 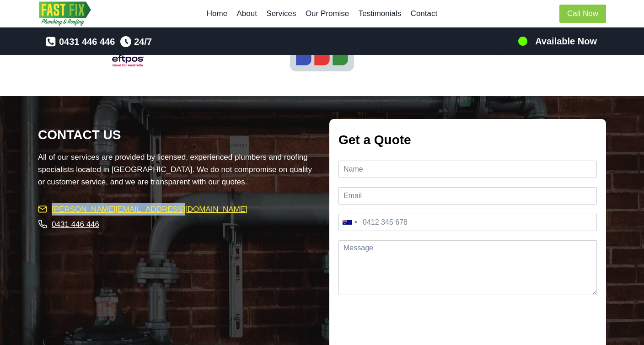 I want to click on a: Our Promise, so click(x=327, y=14).